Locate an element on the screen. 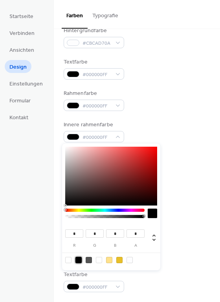 The image size is (220, 302). a: Verbinden is located at coordinates (22, 33).